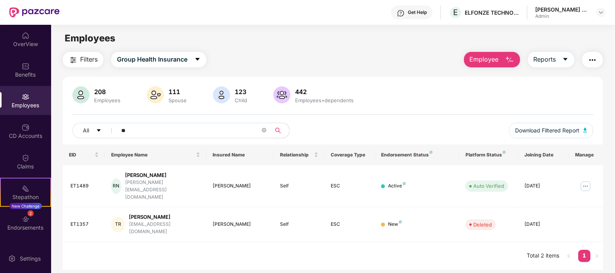 The height and width of the screenshot is (273, 615). What do you see at coordinates (543, 155) in the screenshot?
I see `th: Joining Date` at bounding box center [543, 155].